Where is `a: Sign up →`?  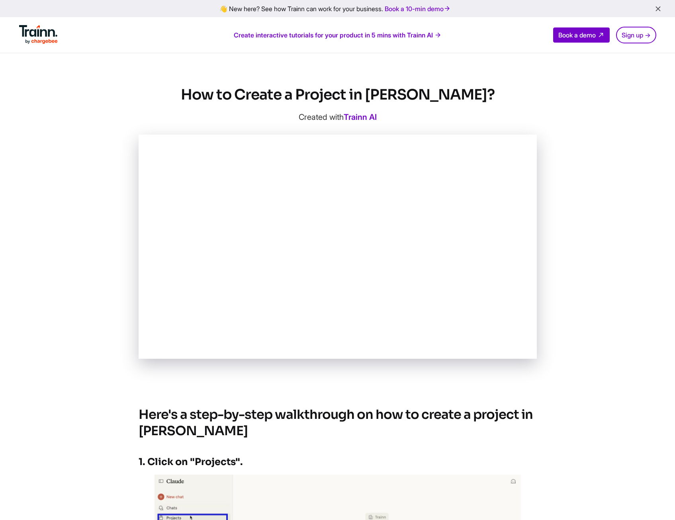
a: Sign up → is located at coordinates (636, 35).